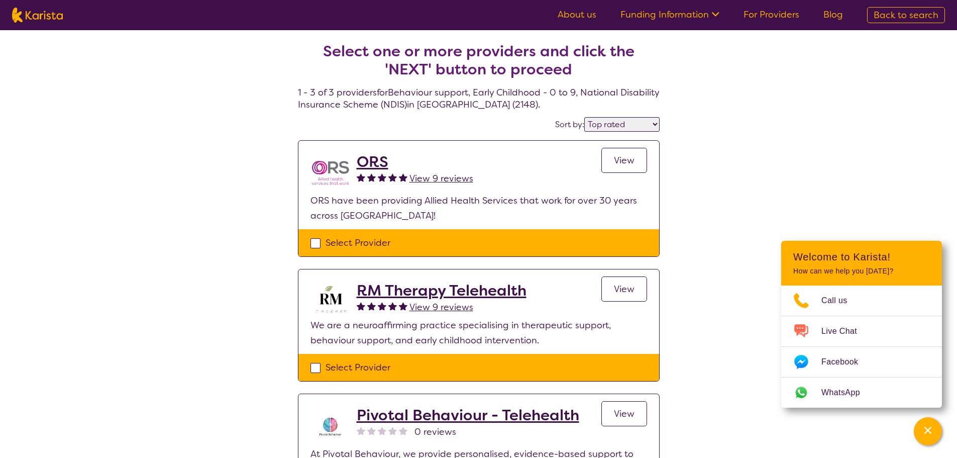 The image size is (957, 458). Describe the element at coordinates (468, 415) in the screenshot. I see `h2: Pivotal Behaviour - Telehealth` at that location.